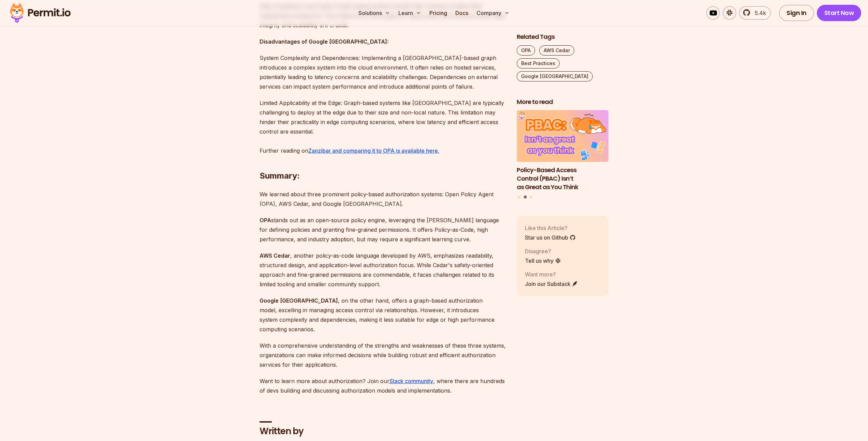 This screenshot has height=441, width=868. I want to click on h2: Related Tags, so click(562, 37).